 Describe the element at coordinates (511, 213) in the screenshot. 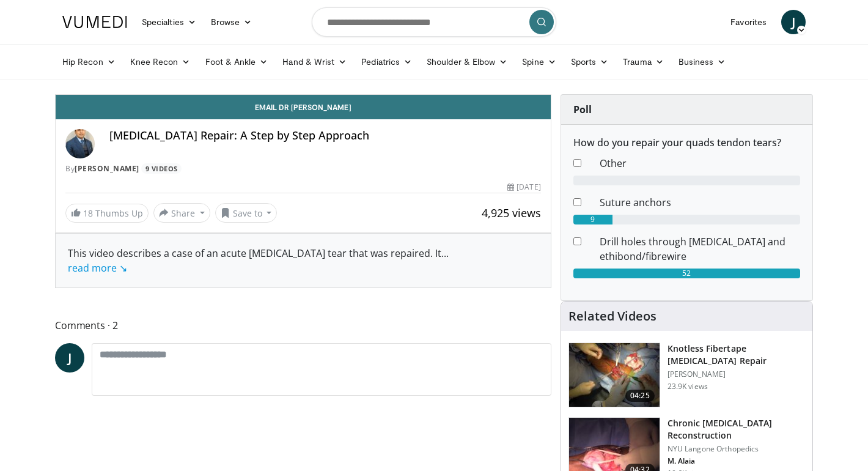

I see `span: 4,925 views` at that location.